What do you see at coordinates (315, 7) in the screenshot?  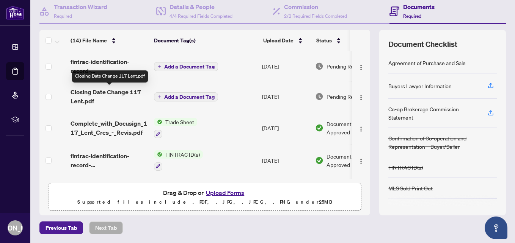 I see `h4: Commission` at bounding box center [315, 7].